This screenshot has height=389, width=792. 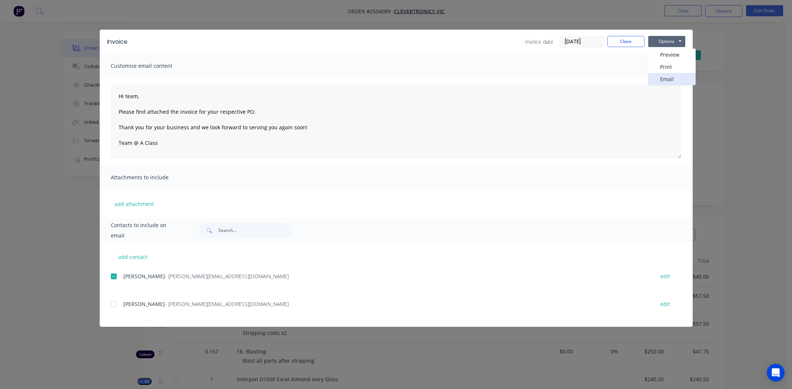 What do you see at coordinates (539, 41) in the screenshot?
I see `span: Invoice date` at bounding box center [539, 41].